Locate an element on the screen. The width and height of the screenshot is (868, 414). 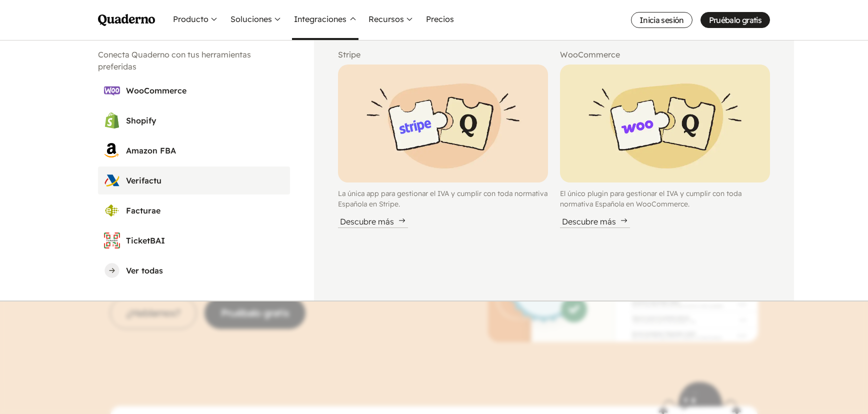
a: WooCommerce is located at coordinates (194, 91).